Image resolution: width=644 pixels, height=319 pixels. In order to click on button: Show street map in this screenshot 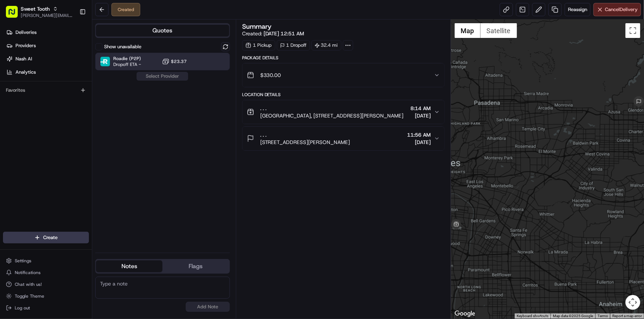, I will do `click(467, 31)`.